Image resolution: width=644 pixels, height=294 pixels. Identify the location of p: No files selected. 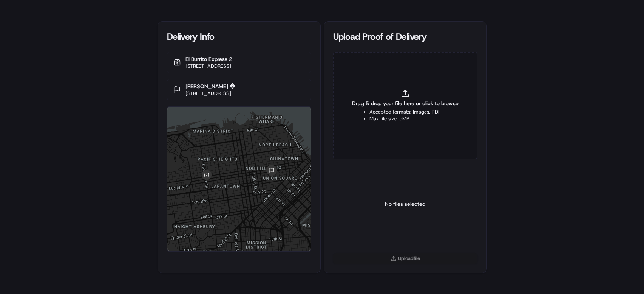
(405, 204).